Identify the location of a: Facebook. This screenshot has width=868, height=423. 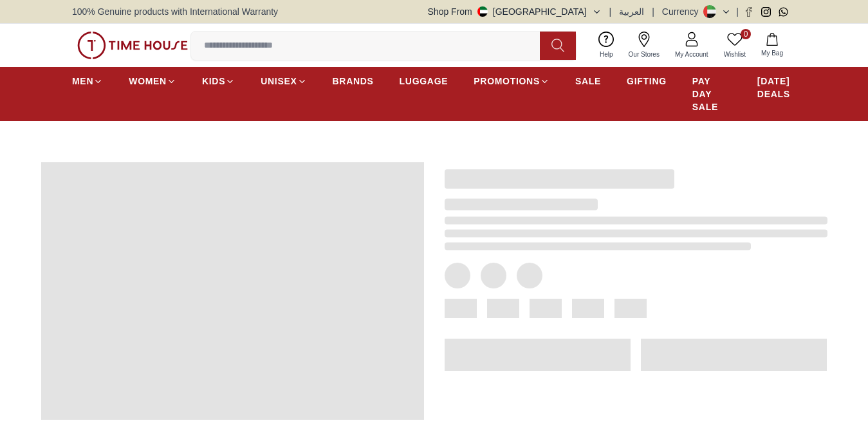
(749, 11).